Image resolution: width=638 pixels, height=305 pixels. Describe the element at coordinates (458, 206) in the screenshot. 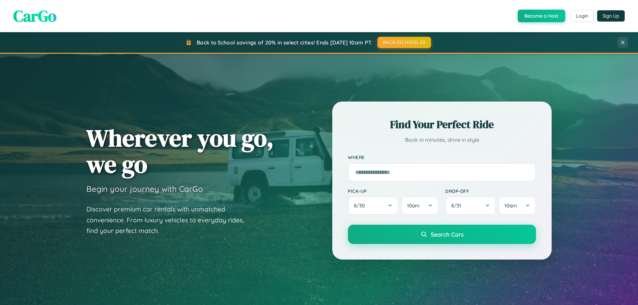

I see `span: 8 / 31` at that location.